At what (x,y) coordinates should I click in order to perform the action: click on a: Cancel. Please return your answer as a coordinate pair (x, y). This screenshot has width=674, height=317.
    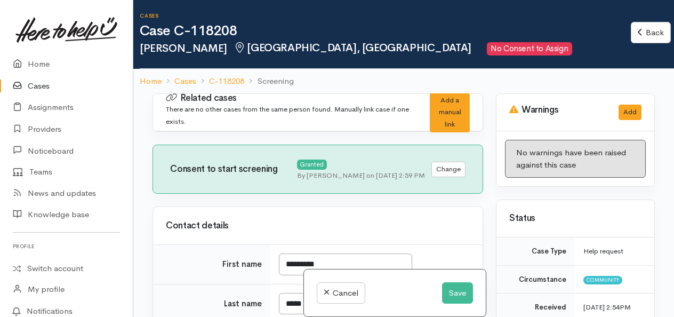
    Looking at the image, I should click on (341, 293).